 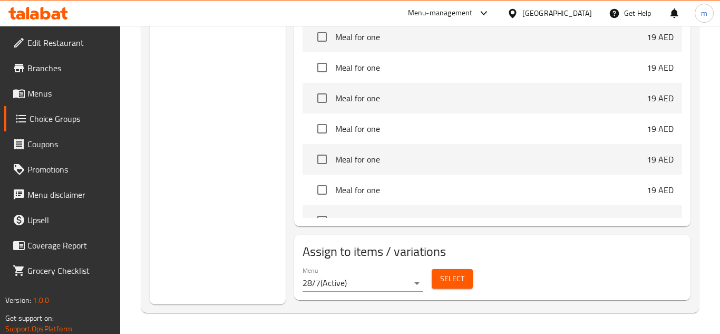 I want to click on a: Menus, so click(x=62, y=93).